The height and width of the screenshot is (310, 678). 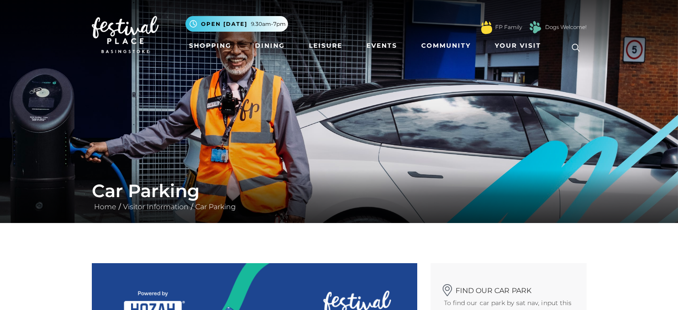 What do you see at coordinates (325, 45) in the screenshot?
I see `a: Leisure` at bounding box center [325, 45].